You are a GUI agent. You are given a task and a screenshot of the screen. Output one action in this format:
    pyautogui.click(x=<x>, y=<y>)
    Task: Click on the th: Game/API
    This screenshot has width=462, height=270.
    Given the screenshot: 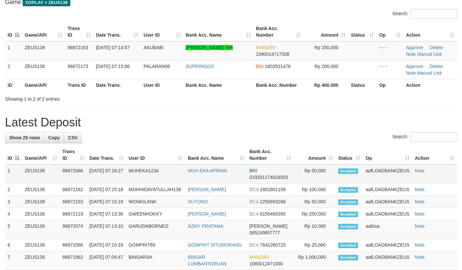 What is the action you would take?
    pyautogui.click(x=44, y=85)
    